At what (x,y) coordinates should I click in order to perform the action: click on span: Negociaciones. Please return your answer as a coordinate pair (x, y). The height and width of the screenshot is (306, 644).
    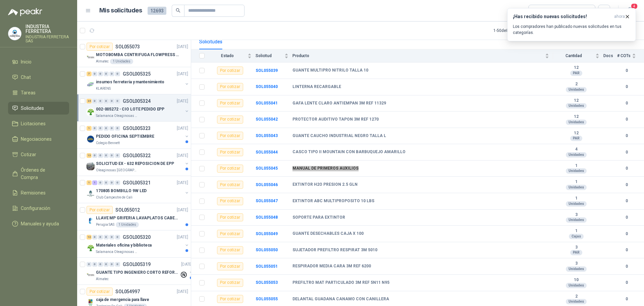
    Looking at the image, I should click on (36, 139).